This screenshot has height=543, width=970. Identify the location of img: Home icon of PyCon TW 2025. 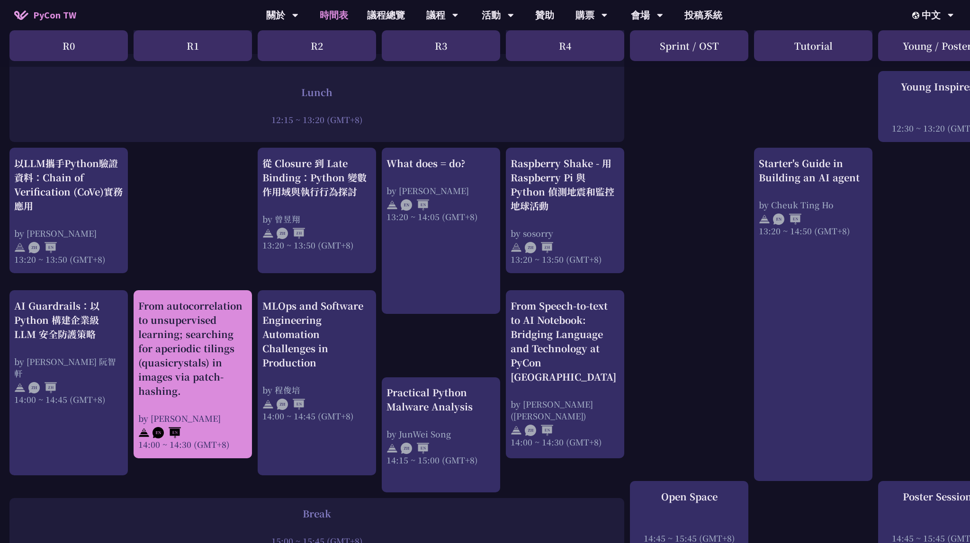
(21, 15).